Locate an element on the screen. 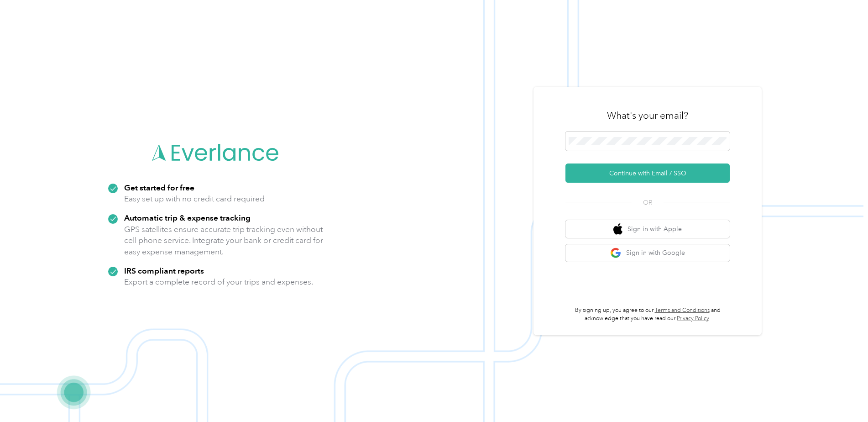 The image size is (868, 422). a: Privacy Policy is located at coordinates (693, 319).